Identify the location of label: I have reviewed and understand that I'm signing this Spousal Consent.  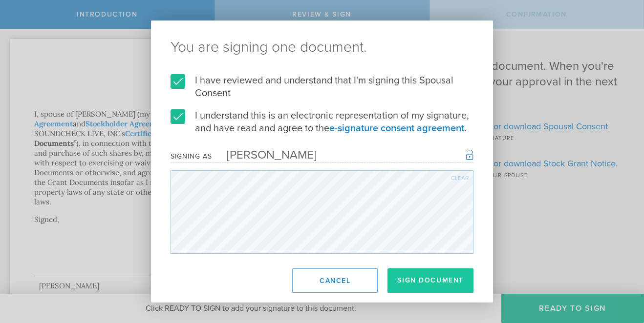
(322, 87).